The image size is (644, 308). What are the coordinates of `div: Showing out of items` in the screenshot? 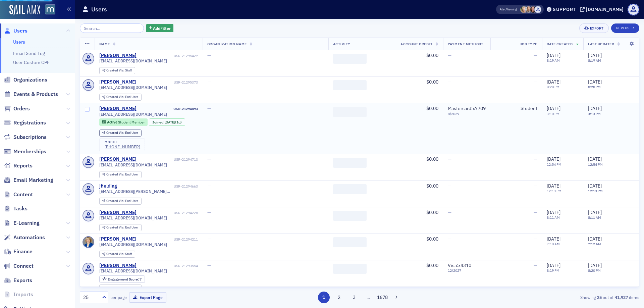 It's located at (548, 297).